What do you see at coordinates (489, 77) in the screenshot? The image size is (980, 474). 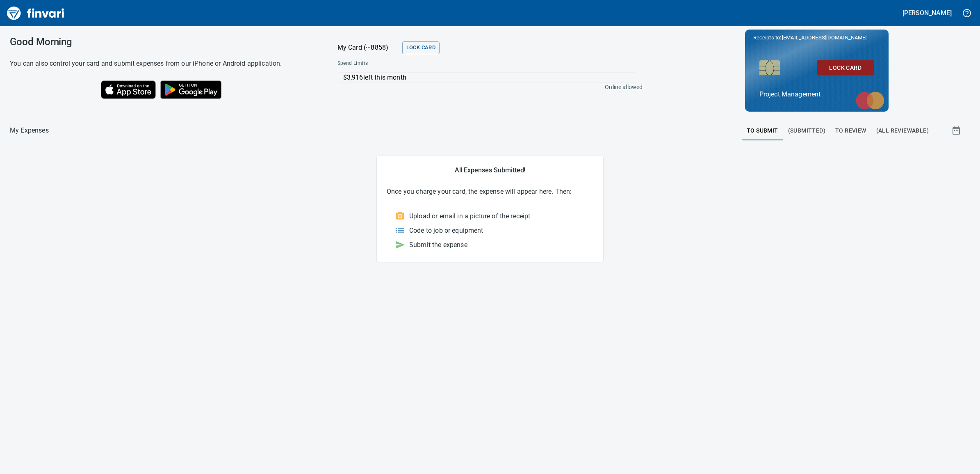 I see `p: $3,916 left this month` at bounding box center [489, 77].